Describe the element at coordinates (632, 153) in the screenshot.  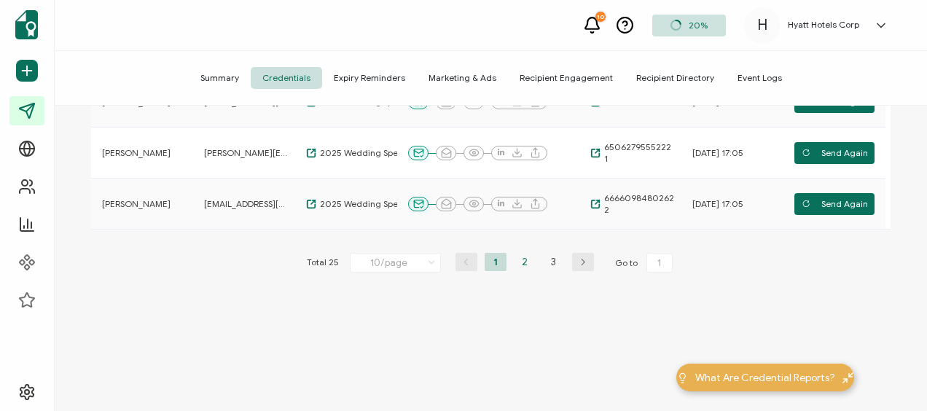
I see `a: 65062795552221` at that location.